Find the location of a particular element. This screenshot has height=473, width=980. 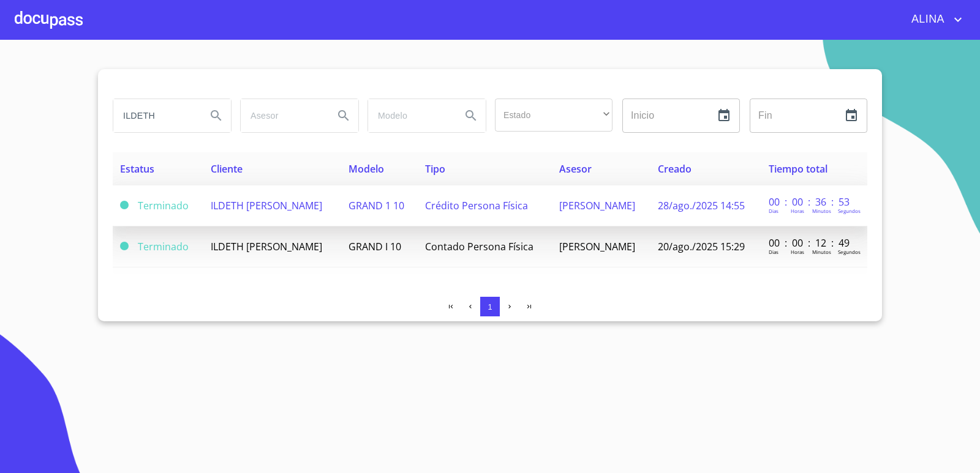

span: 28/ago./2025 14:55 is located at coordinates (701, 205).